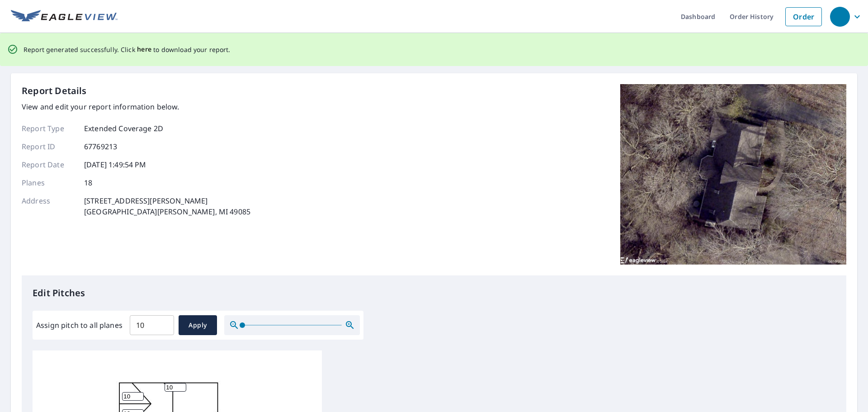 The width and height of the screenshot is (868, 412). What do you see at coordinates (803, 17) in the screenshot?
I see `a: Order` at bounding box center [803, 17].